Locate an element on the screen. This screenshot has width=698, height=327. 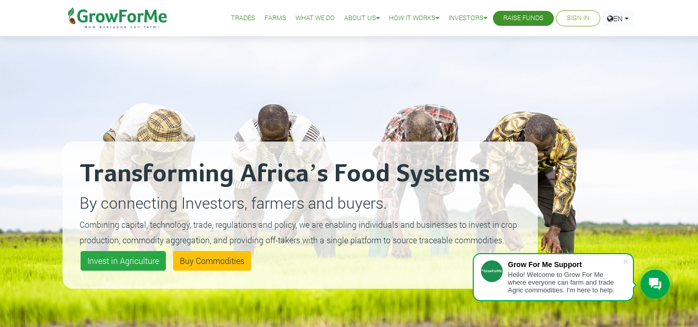
h2: Transforming Africa’s Food Systems is located at coordinates (300, 174).